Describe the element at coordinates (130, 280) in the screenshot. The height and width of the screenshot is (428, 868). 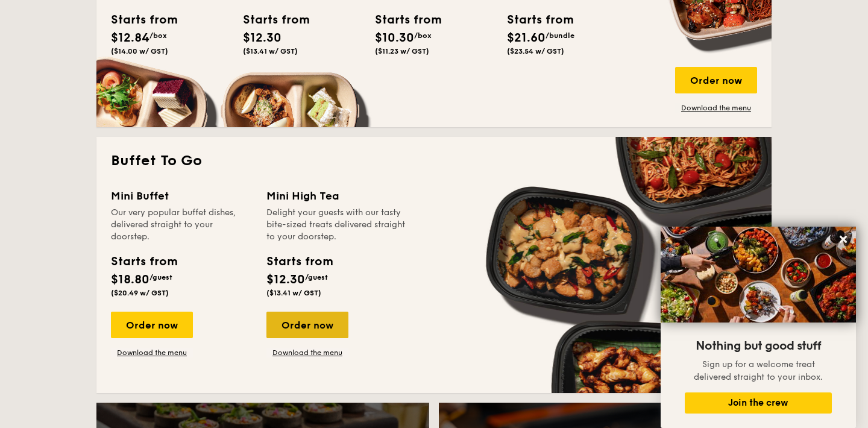
I see `span: $18.80` at that location.